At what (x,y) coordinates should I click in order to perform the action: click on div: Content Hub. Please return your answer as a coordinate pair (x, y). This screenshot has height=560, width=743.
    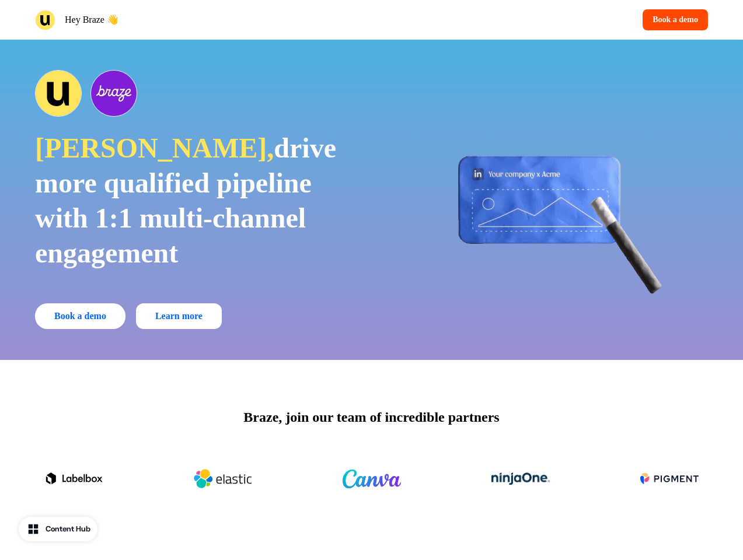
    Looking at the image, I should click on (68, 529).